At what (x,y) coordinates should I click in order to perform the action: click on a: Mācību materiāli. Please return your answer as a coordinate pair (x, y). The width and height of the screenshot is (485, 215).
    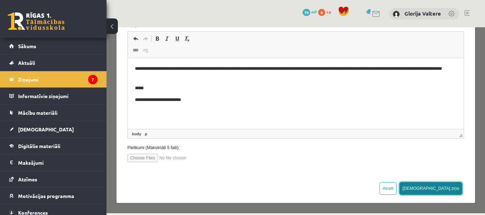
    Looking at the image, I should click on (53, 113).